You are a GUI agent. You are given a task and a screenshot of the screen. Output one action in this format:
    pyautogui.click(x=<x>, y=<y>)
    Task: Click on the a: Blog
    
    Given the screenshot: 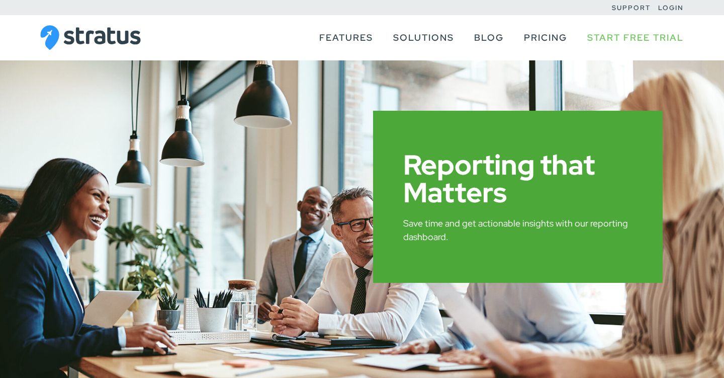 What is the action you would take?
    pyautogui.click(x=489, y=38)
    